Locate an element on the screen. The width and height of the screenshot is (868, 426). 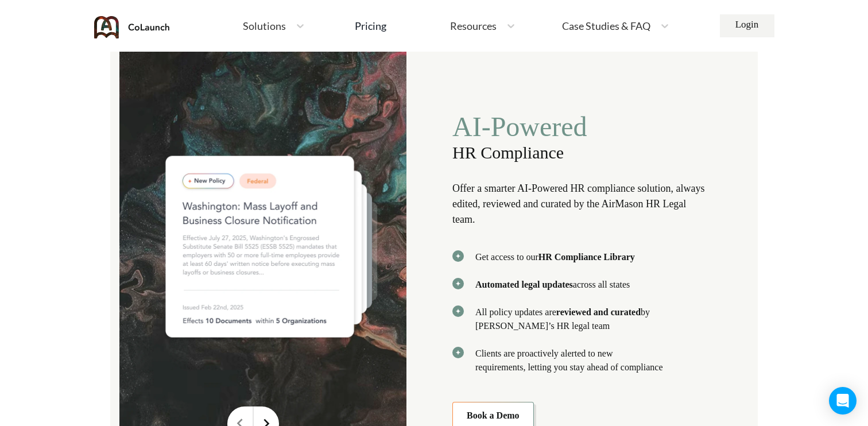
div: Open Intercom Messenger is located at coordinates (842, 400).